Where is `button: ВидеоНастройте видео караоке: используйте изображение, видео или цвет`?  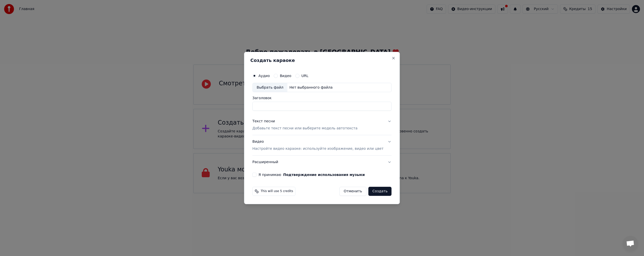
button: ВидеоНастройте видео караоке: используйте изображение, видео или цвет is located at coordinates (322, 146).